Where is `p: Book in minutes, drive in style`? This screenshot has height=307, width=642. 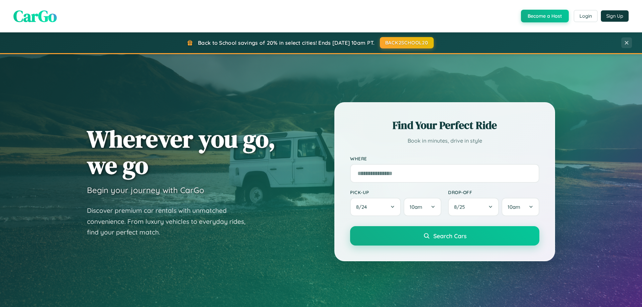
p: Book in minutes, drive in style is located at coordinates (445, 141).